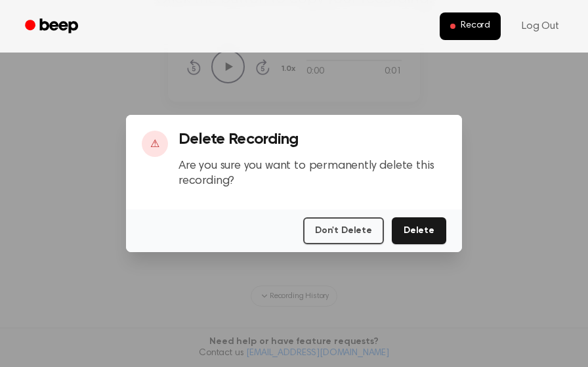 Image resolution: width=588 pixels, height=367 pixels. What do you see at coordinates (312, 174) in the screenshot?
I see `p: Are you sure you want to permanently delete this recording?` at bounding box center [312, 174].